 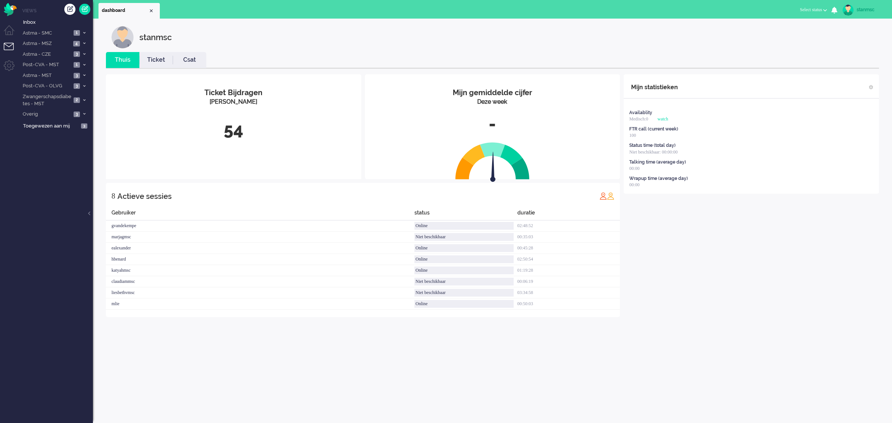 What do you see at coordinates (641, 113) in the screenshot?
I see `div: Availablity` at bounding box center [641, 113].